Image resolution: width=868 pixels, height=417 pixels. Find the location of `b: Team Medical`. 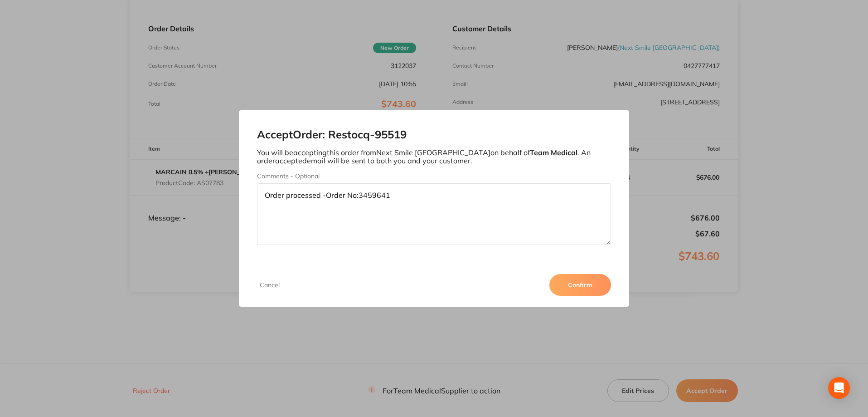

b: Team Medical is located at coordinates (553, 153).